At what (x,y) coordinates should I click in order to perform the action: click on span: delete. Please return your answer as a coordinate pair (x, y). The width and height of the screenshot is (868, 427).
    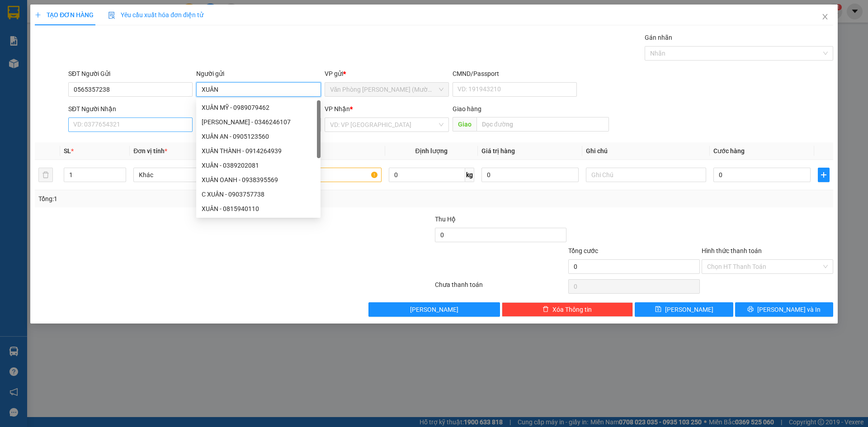
    Looking at the image, I should click on (546, 309).